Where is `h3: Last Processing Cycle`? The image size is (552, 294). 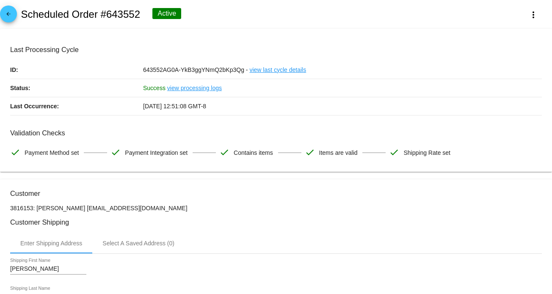 h3: Last Processing Cycle is located at coordinates (276, 50).